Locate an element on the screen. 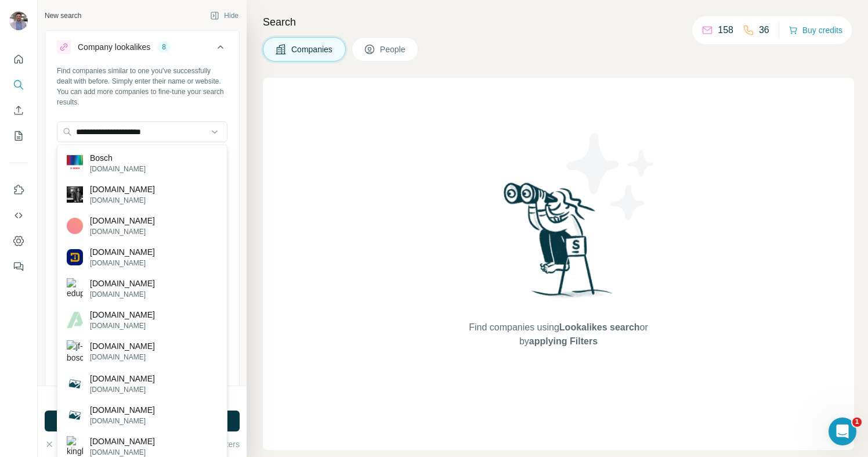  div: Find companies similar to one you've successfully dealt with before. Simply enter their name or w... is located at coordinates (142, 86).